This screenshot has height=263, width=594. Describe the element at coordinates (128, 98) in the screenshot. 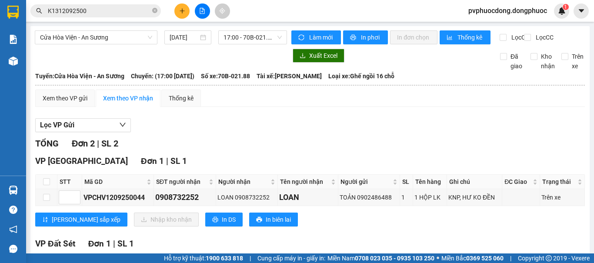

I see `div: Xem theo VP nhận` at that location.